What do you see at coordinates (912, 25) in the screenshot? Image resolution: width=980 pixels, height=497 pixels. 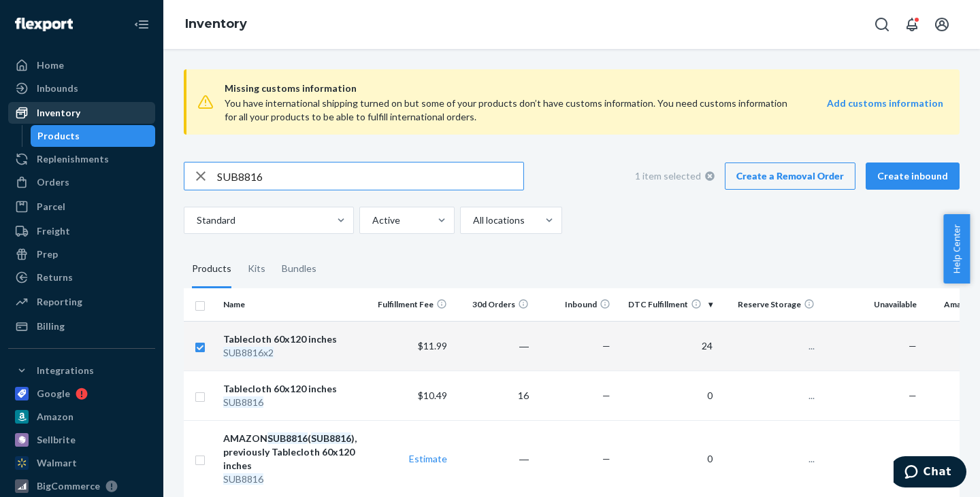 I see `button: Open notifications` at bounding box center [912, 25].